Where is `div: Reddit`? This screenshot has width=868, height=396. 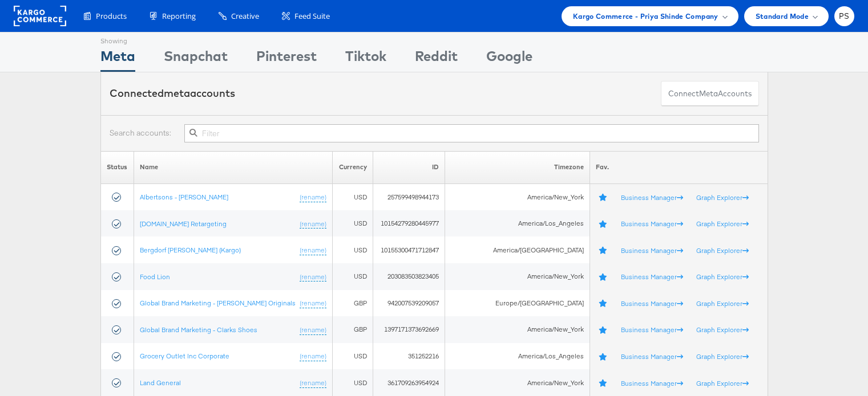 div: Reddit is located at coordinates (436, 59).